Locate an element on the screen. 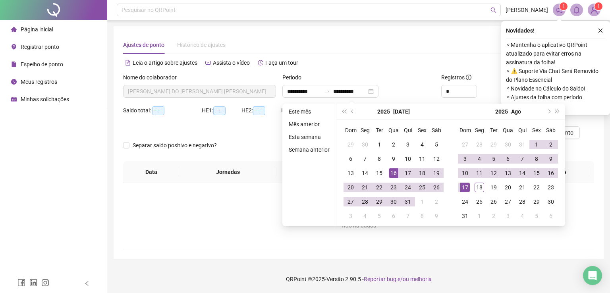 This screenshot has width=610, height=293. div: 11 is located at coordinates (422, 159).